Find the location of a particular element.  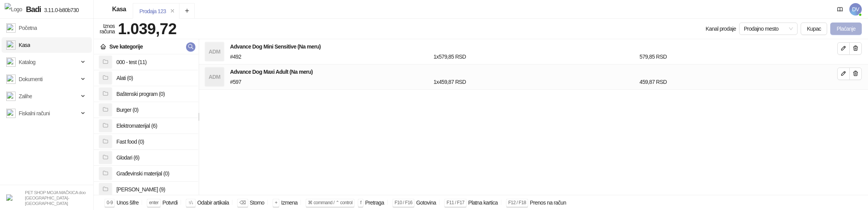

span: 3.11.0-b80b730 is located at coordinates (60, 10).